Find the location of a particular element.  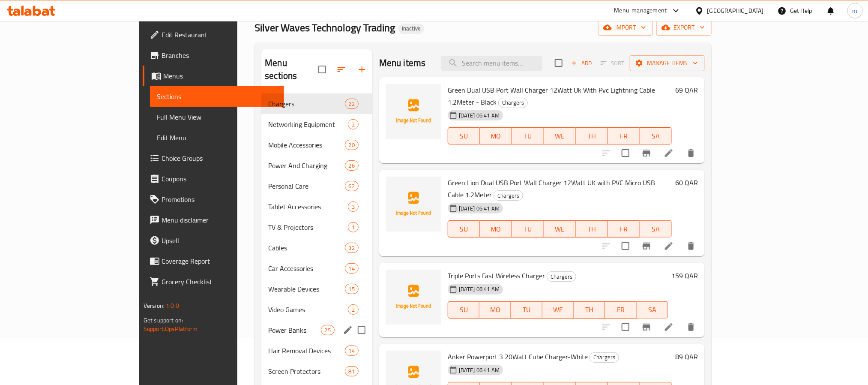

h6: 89 QAR is located at coordinates (686, 357).